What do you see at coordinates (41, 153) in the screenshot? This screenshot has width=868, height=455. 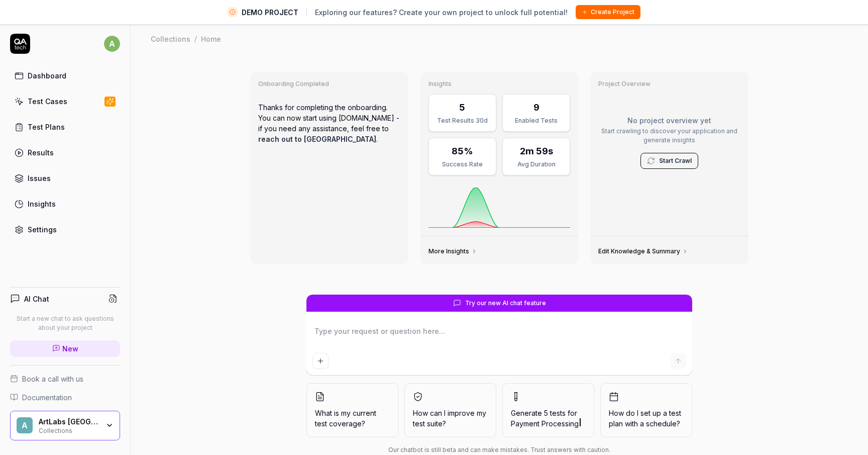 I see `div: Results` at bounding box center [41, 153].